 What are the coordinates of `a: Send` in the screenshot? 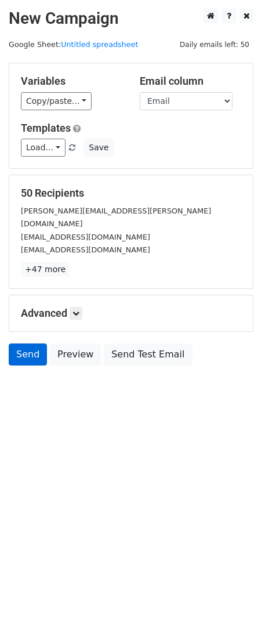 It's located at (28, 354).